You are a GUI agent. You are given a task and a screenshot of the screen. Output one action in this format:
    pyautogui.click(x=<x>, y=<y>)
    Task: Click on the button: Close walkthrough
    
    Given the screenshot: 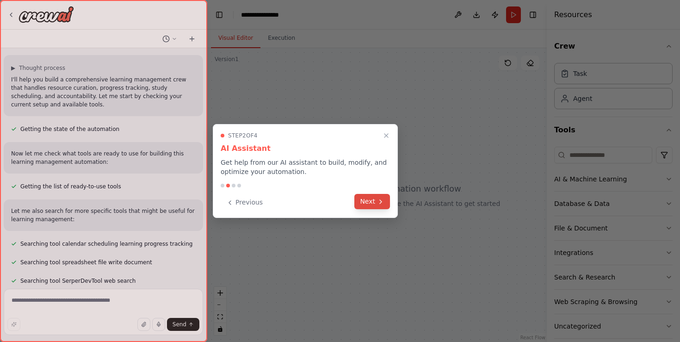 What is the action you would take?
    pyautogui.click(x=386, y=135)
    